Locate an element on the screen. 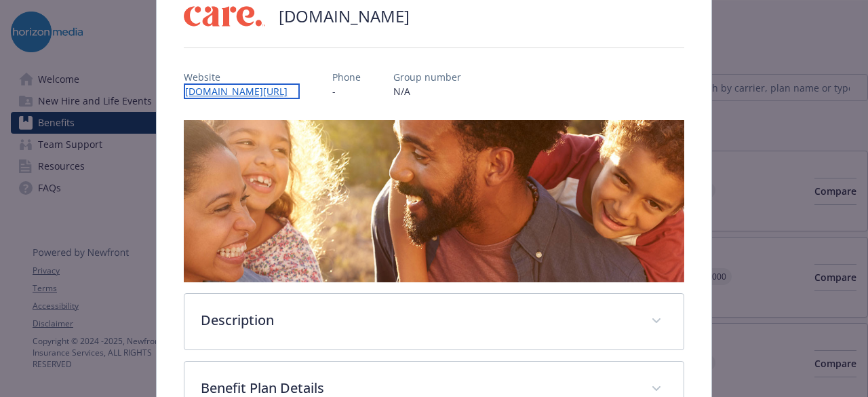 The width and height of the screenshot is (868, 397). img: banner is located at coordinates (433, 201).